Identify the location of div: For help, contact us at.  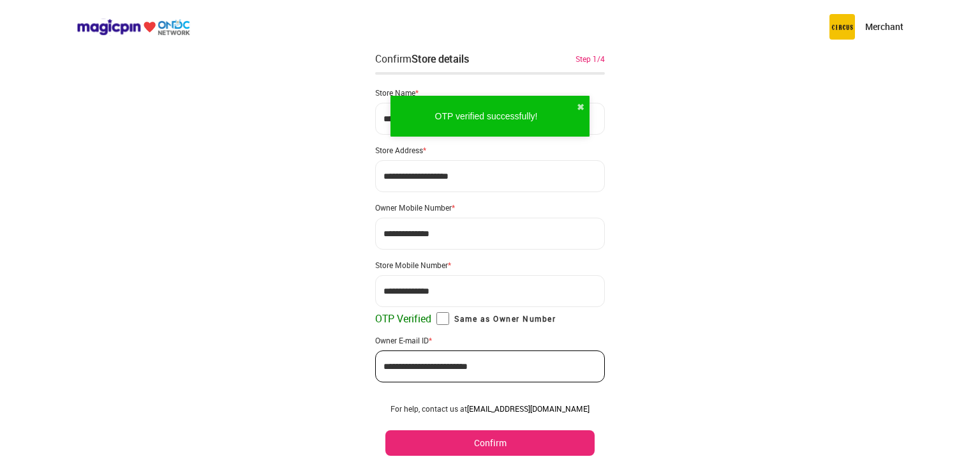
(490, 409).